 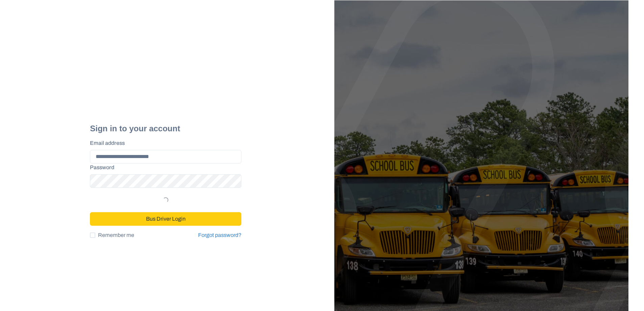 I want to click on span: Remember me, so click(x=116, y=235).